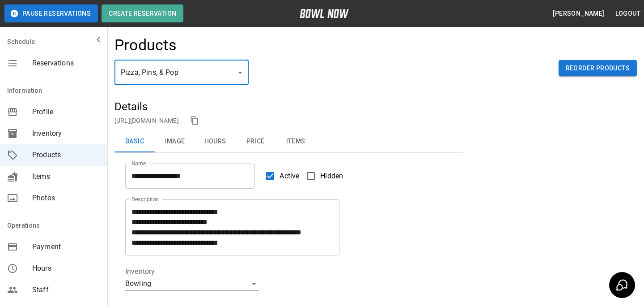 The width and height of the screenshot is (644, 307). Describe the element at coordinates (192, 284) in the screenshot. I see `div: Bowling` at that location.